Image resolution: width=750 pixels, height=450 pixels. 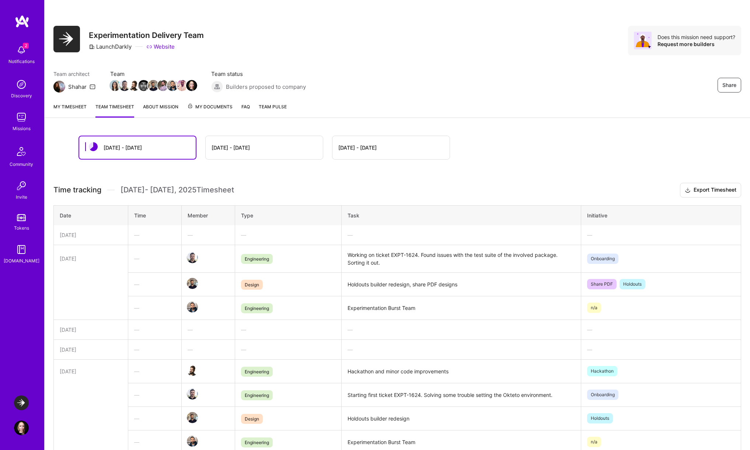 I want to click on img: guide book, so click(x=21, y=249).